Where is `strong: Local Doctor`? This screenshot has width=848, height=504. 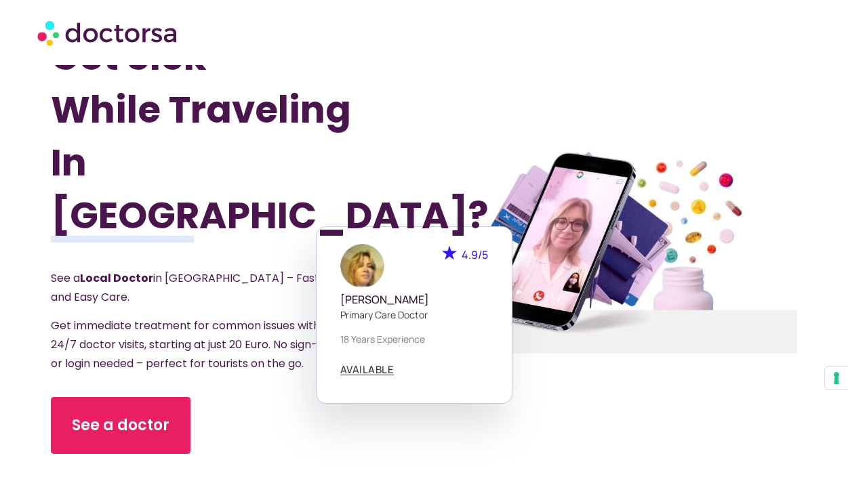
strong: Local Doctor is located at coordinates (117, 278).